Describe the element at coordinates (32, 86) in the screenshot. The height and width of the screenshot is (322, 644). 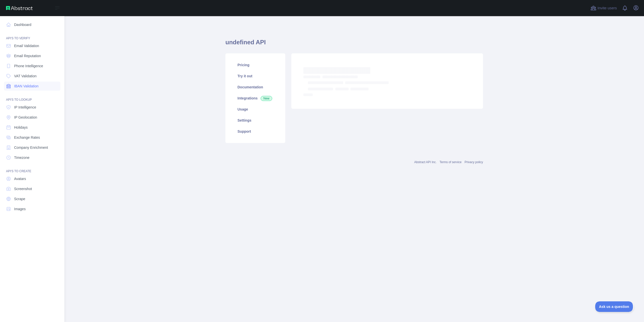
I see `a: IBAN Validation` at that location.